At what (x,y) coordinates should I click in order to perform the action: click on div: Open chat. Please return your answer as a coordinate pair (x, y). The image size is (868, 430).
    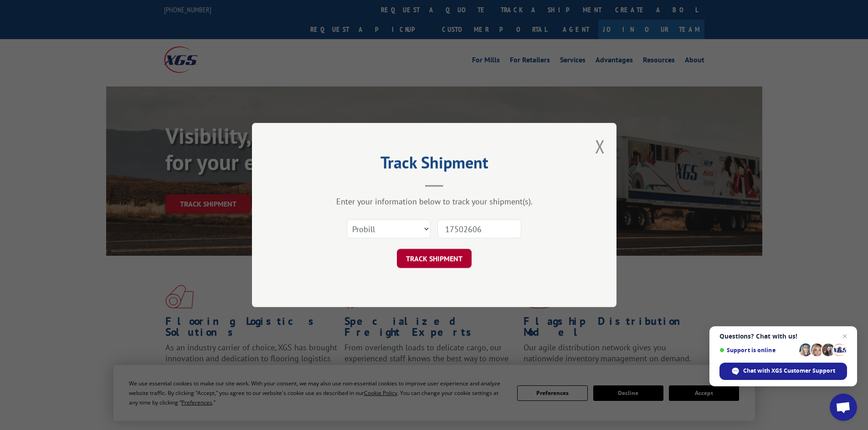
    Looking at the image, I should click on (843, 408).